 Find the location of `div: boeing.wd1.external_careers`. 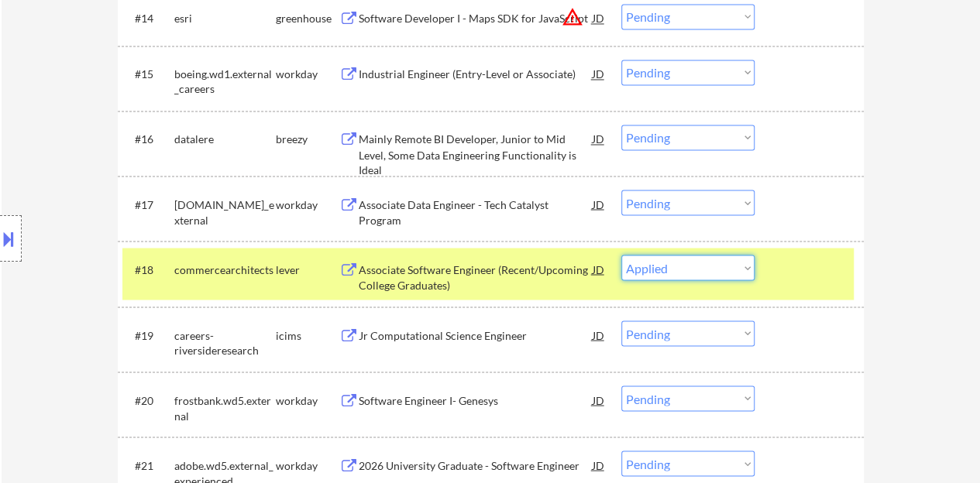

div: boeing.wd1.external_careers is located at coordinates (225, 82).